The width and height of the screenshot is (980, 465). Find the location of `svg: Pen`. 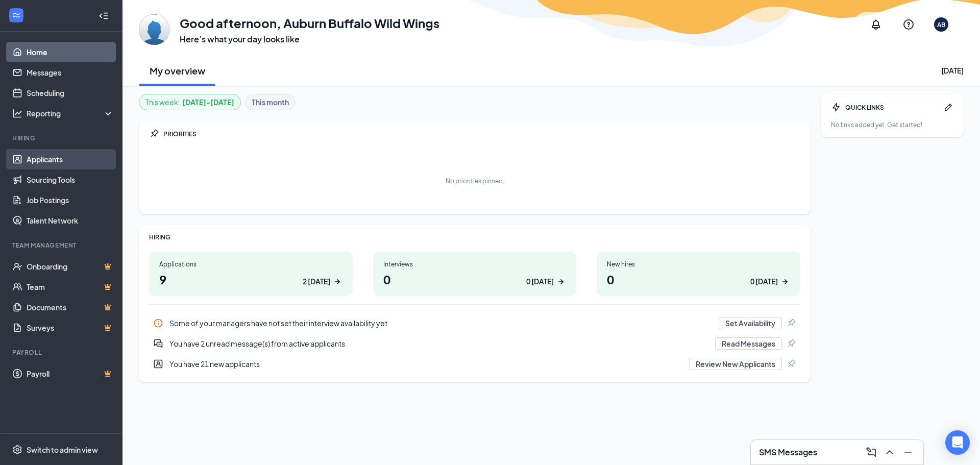

svg: Pen is located at coordinates (949, 107).